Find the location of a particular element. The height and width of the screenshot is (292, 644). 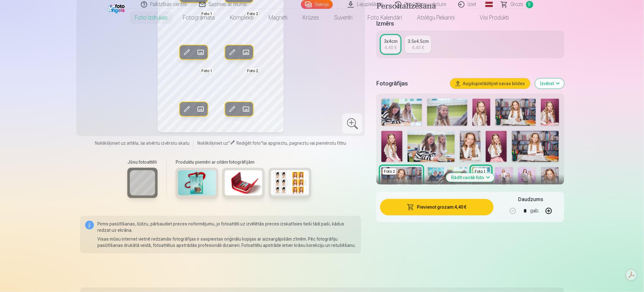

p: Visas mūsu internet vietnē redzamās fotogrāfijas ir saspiestas oriģinālu kopijas ar aizsargājošām... is located at coordinates (227, 242).